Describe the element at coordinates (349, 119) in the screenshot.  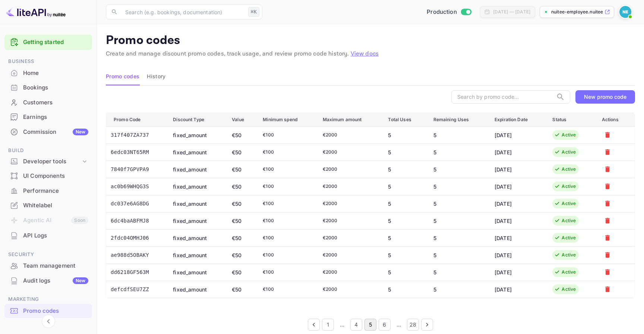
I see `th: Maximum amount` at that location.